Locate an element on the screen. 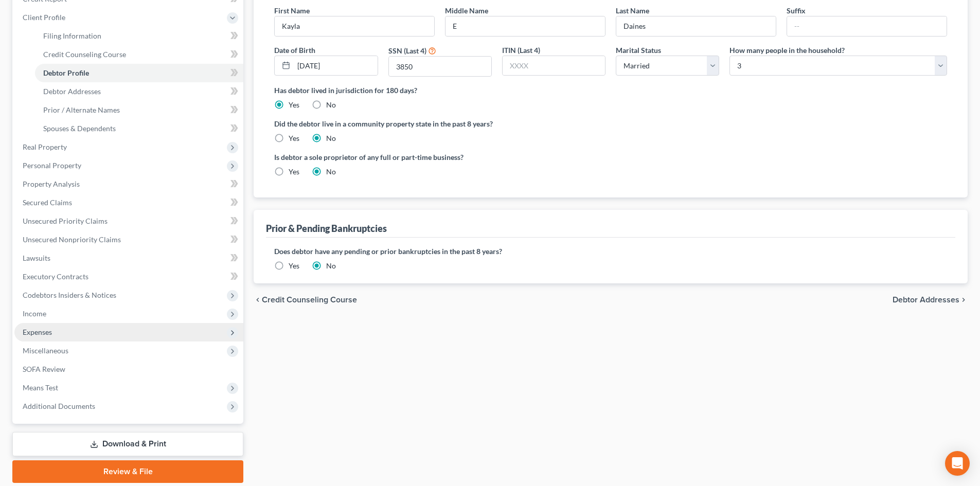  label: Did the debtor live in a community property state in the past 8 years? is located at coordinates (610, 124).